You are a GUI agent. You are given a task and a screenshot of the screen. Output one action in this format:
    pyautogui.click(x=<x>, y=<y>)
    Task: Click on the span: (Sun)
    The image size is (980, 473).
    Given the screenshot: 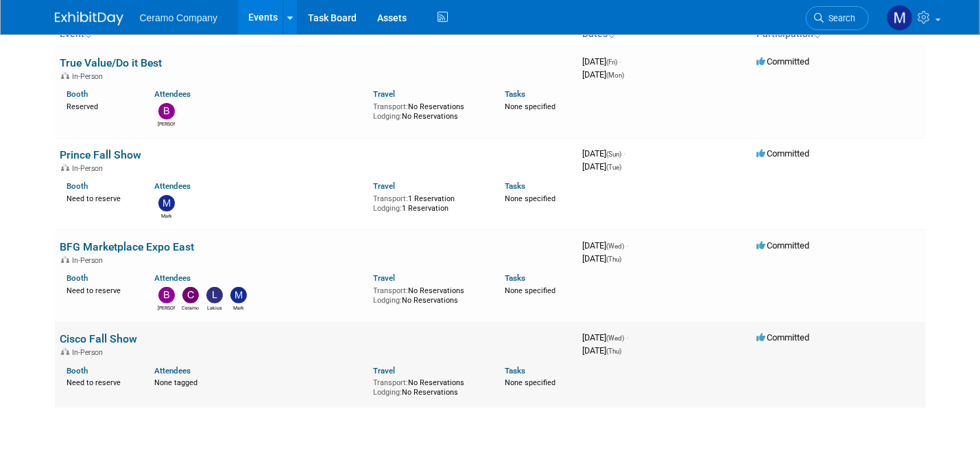 What is the action you would take?
    pyautogui.click(x=615, y=154)
    